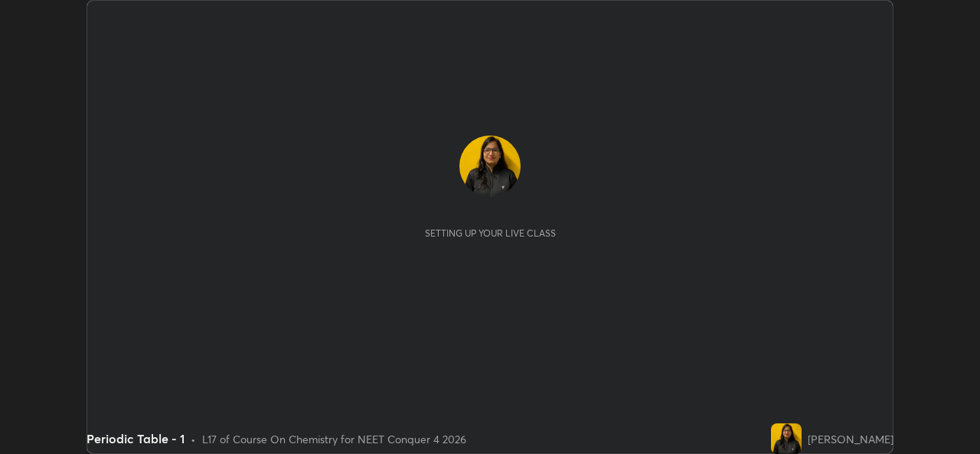  I want to click on div: L17 of Course On Chemistry for NEET Conquer 4 2026, so click(334, 439).